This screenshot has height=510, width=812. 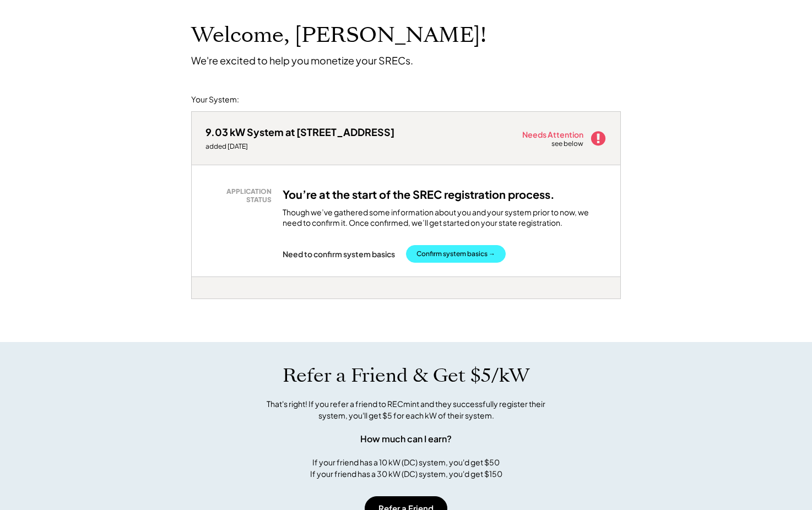 What do you see at coordinates (210, 301) in the screenshot?
I see `div: ut3ui7wd - VA Distributed` at bounding box center [210, 301].